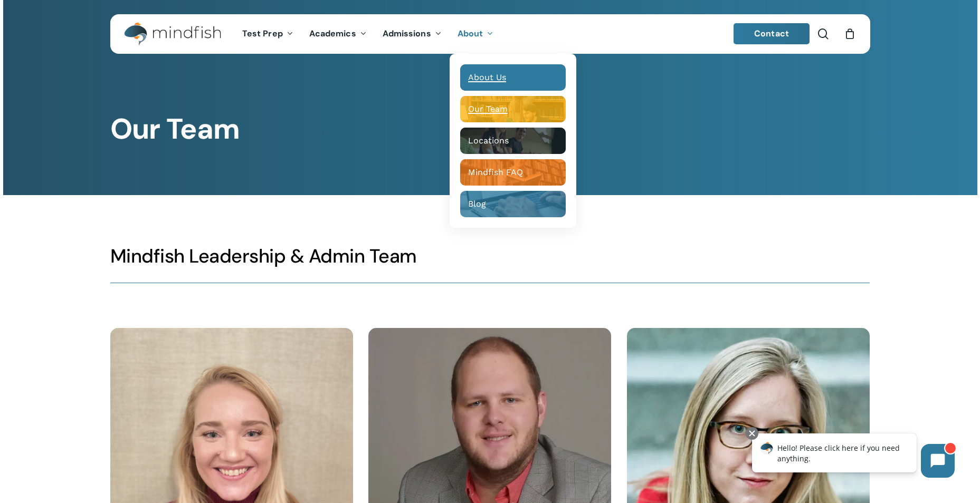  What do you see at coordinates (513, 141) in the screenshot?
I see `a: Locations` at bounding box center [513, 141].